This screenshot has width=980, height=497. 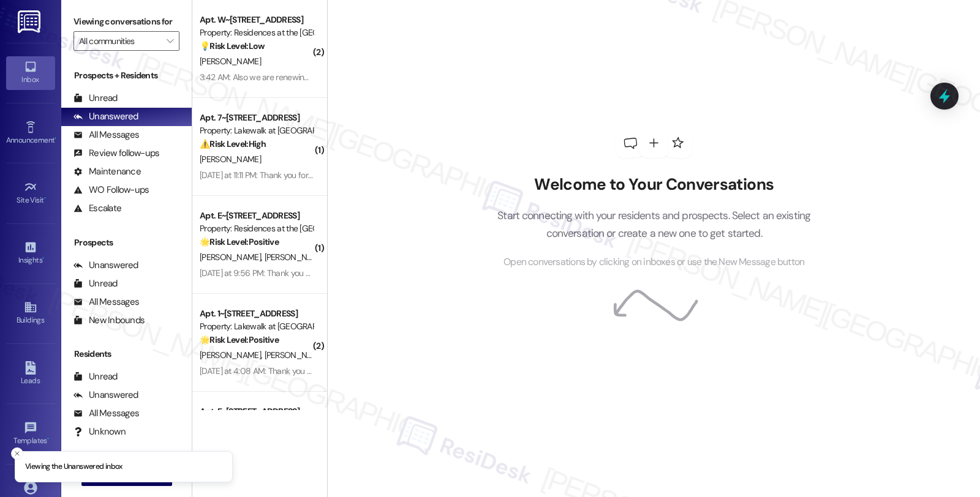 I want to click on label: Viewing conversations for, so click(x=126, y=22).